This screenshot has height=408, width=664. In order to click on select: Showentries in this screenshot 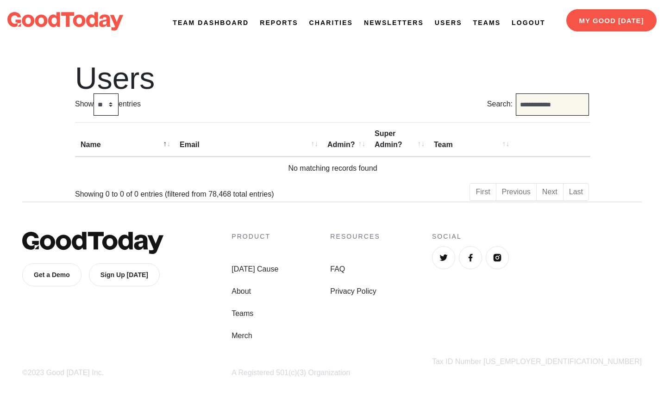, I will do `click(106, 105)`.